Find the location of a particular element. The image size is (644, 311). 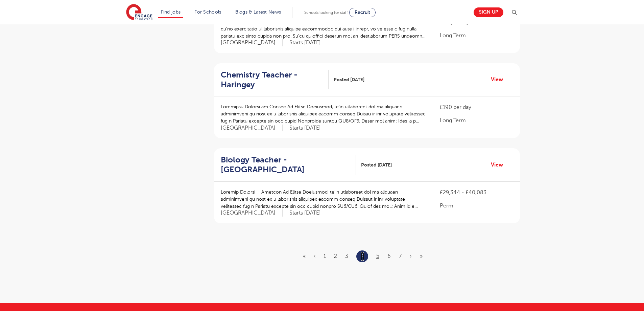

a: Next is located at coordinates (411, 256).